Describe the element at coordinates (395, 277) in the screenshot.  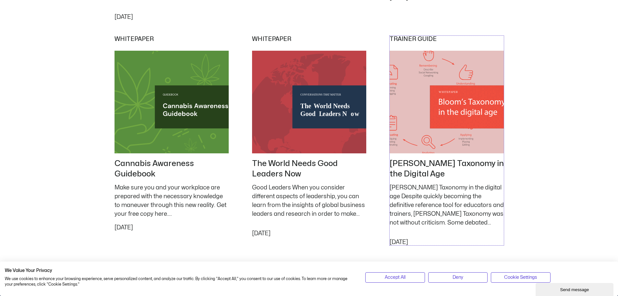
I see `button: Accept all cookies` at that location.